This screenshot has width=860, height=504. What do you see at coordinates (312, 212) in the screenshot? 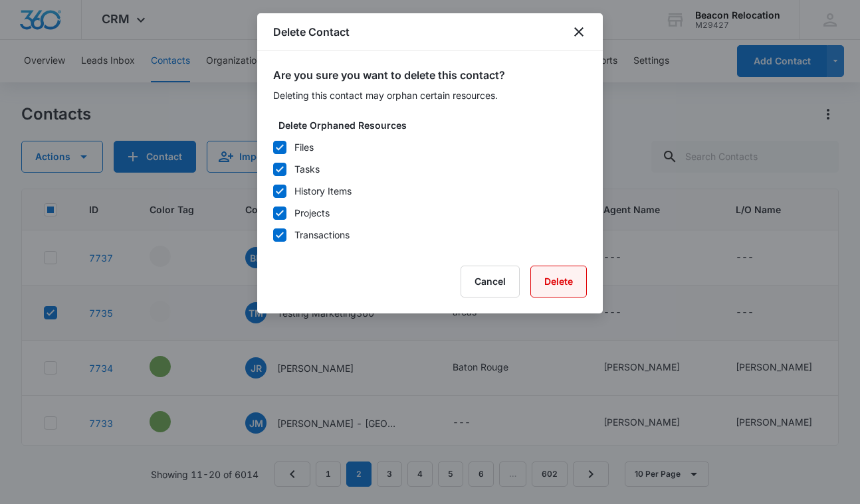
I see `div: Projects` at bounding box center [312, 212].